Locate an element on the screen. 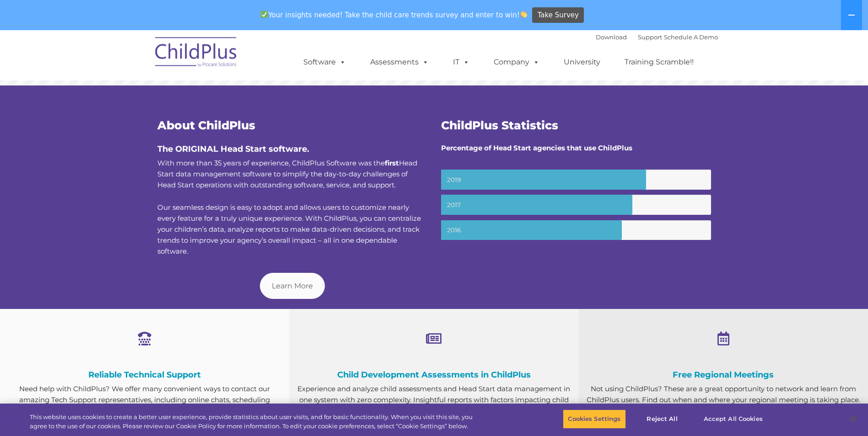 The width and height of the screenshot is (868, 436). button: Accept All Cookies is located at coordinates (733, 419).